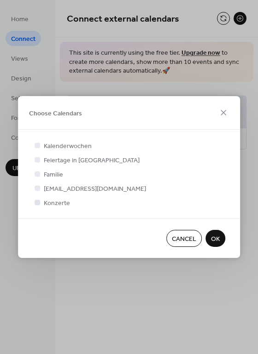  I want to click on span: OK, so click(215, 239).